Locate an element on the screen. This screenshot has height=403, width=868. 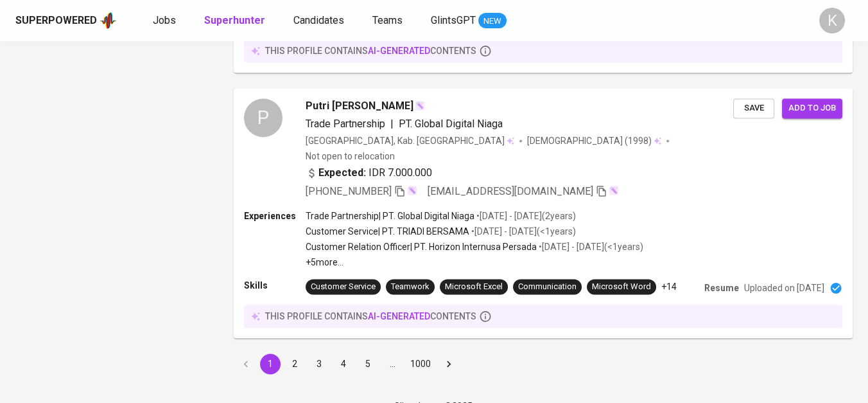
button: page 1 is located at coordinates (270, 364).